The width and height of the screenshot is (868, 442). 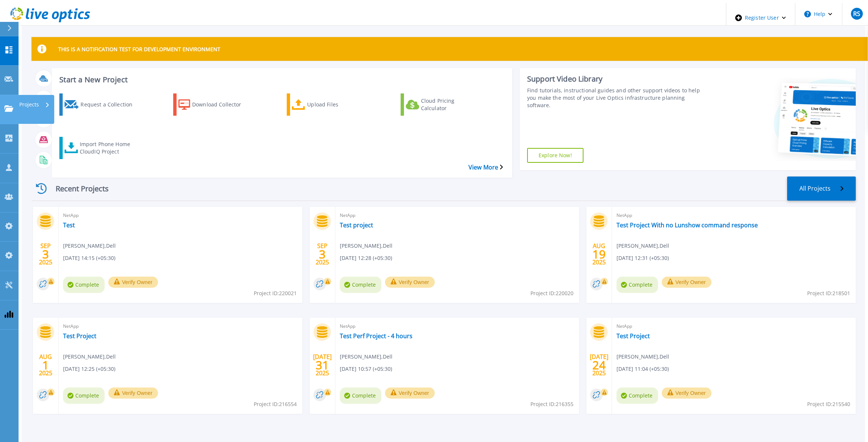 I want to click on a: All Projects, so click(x=821, y=189).